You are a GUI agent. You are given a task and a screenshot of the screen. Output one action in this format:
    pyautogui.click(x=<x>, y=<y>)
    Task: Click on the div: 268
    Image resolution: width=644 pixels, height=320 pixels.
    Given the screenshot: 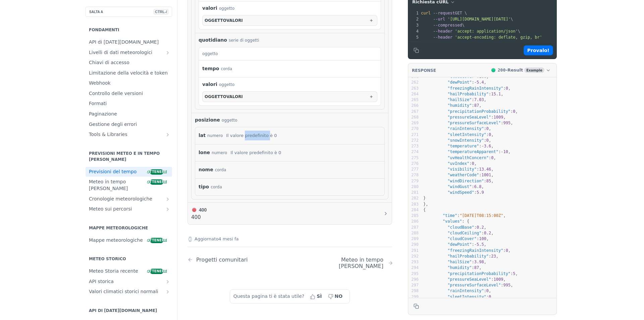 What is the action you would take?
    pyautogui.click(x=414, y=117)
    